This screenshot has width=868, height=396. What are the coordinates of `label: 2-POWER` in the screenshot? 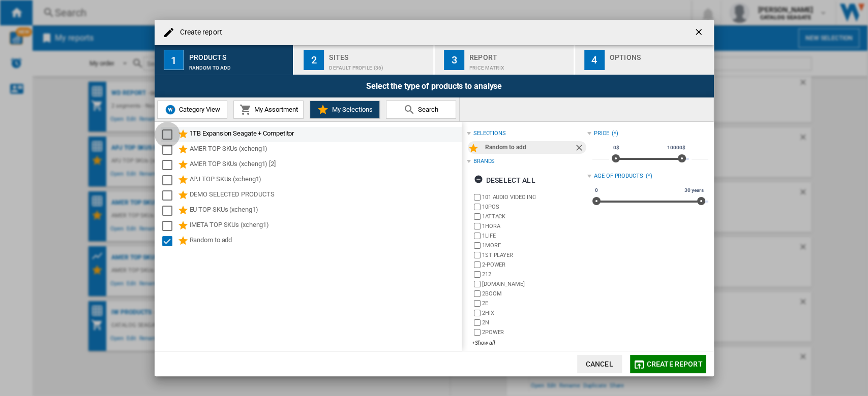 It's located at (534, 265).